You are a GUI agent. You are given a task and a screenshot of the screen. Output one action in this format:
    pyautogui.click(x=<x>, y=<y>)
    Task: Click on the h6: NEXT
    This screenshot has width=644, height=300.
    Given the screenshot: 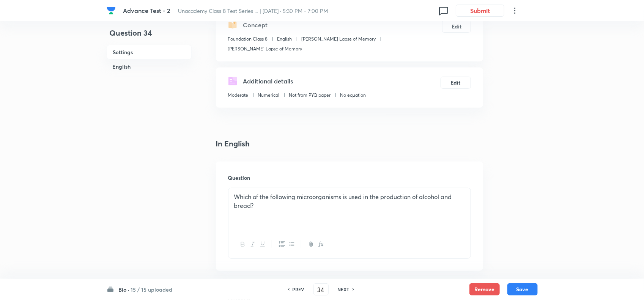 What is the action you would take?
    pyautogui.click(x=344, y=289)
    